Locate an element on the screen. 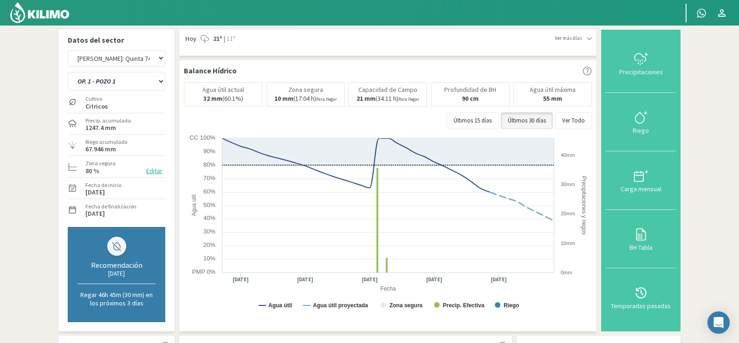 This screenshot has width=739, height=343. text: 80% is located at coordinates (209, 164).